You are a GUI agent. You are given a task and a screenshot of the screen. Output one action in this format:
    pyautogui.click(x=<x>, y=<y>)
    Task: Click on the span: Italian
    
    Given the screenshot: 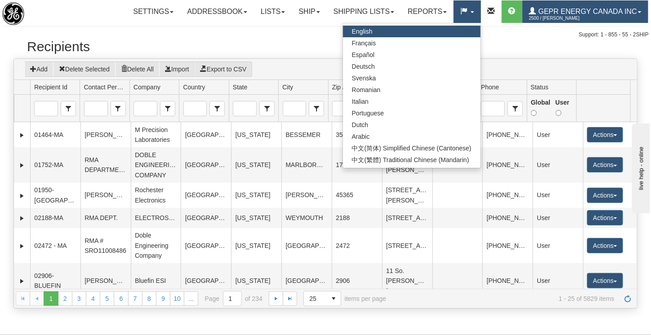 What is the action you would take?
    pyautogui.click(x=360, y=102)
    